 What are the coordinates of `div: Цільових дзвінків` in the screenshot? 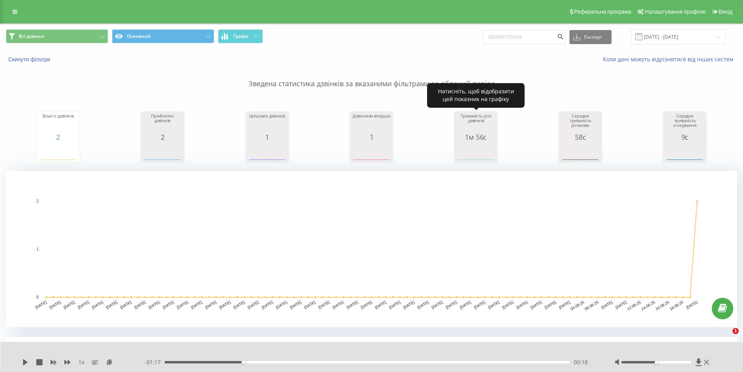 It's located at (267, 123).